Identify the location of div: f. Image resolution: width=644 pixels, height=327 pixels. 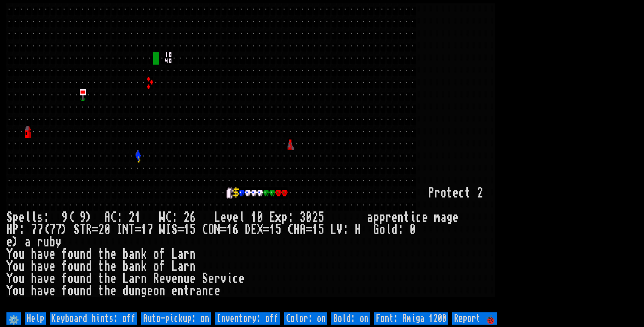
(64, 279).